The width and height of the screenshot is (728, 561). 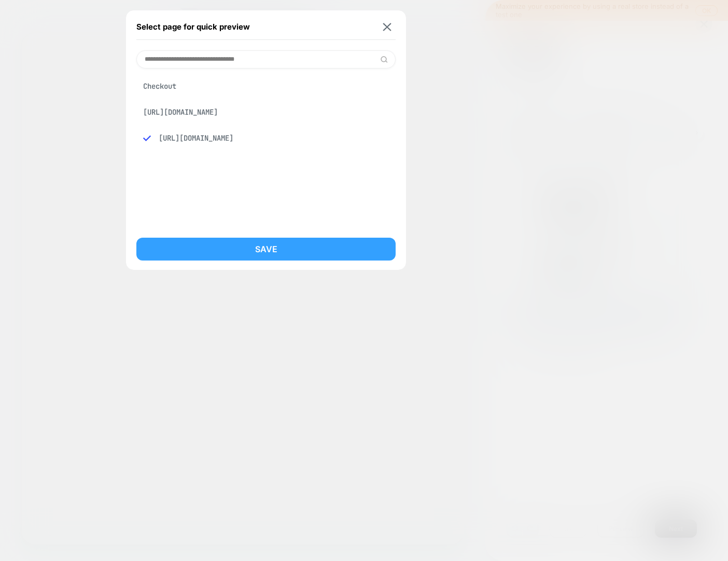 I want to click on button: Save, so click(x=266, y=249).